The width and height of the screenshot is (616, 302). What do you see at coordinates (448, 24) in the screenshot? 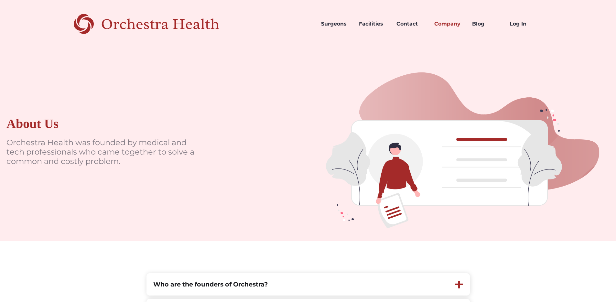
I see `a: Company` at bounding box center [448, 24].